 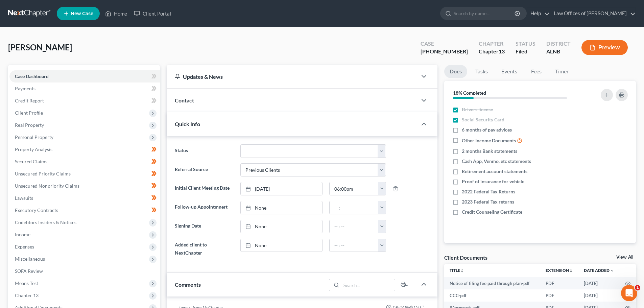 What do you see at coordinates (85, 162) in the screenshot?
I see `a: Secured Claims` at bounding box center [85, 162].